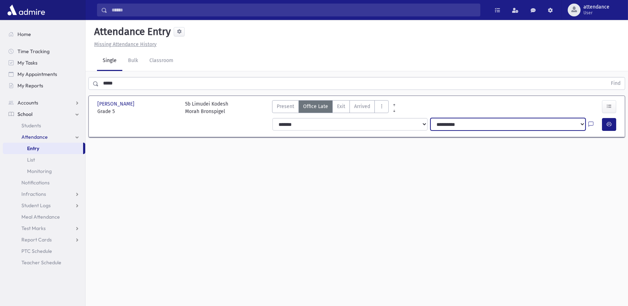 Image resolution: width=628 pixels, height=306 pixels. I want to click on h5: Attendance Entry, so click(131, 32).